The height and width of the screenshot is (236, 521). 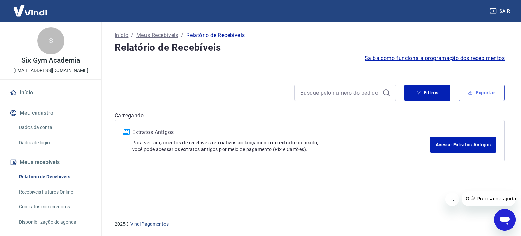 I want to click on a: Dados de login, so click(x=55, y=142).